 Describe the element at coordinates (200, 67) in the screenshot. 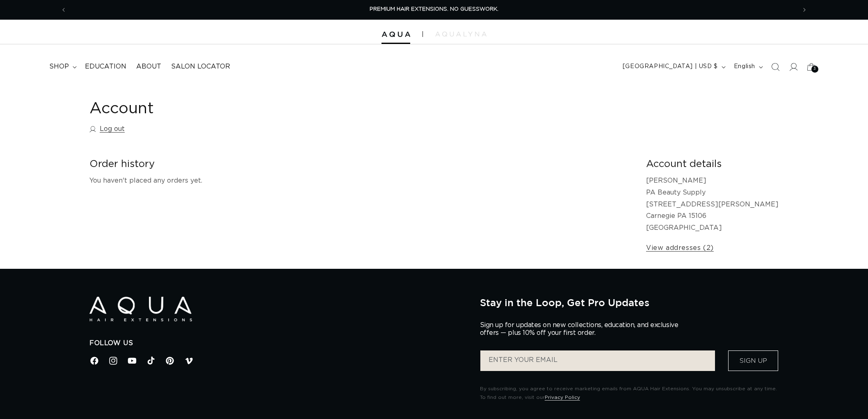

I see `span: Salon Locator` at that location.